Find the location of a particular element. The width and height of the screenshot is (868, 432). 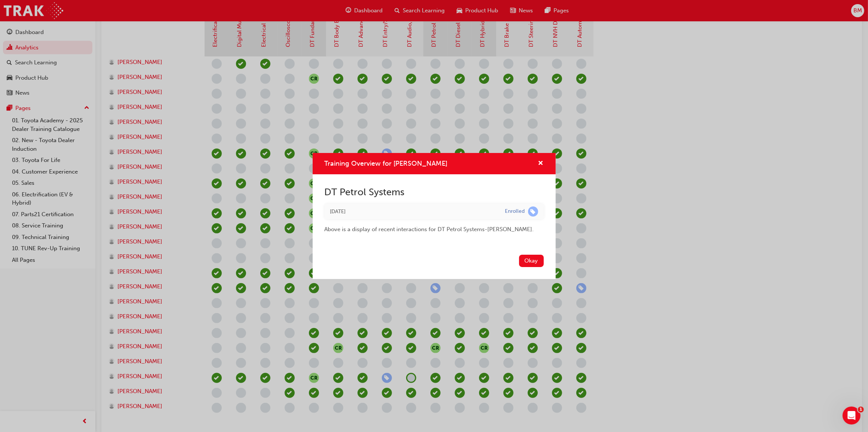

div: Training Overview for Joshua Weston is located at coordinates (434, 216).